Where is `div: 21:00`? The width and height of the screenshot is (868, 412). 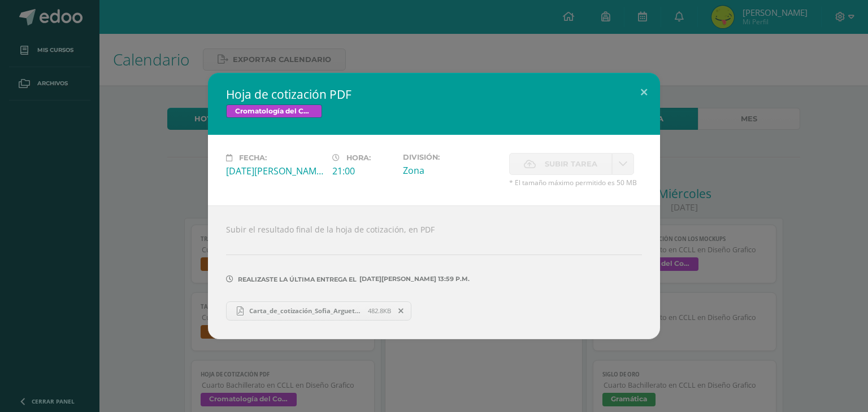 div: 21:00 is located at coordinates (363, 171).